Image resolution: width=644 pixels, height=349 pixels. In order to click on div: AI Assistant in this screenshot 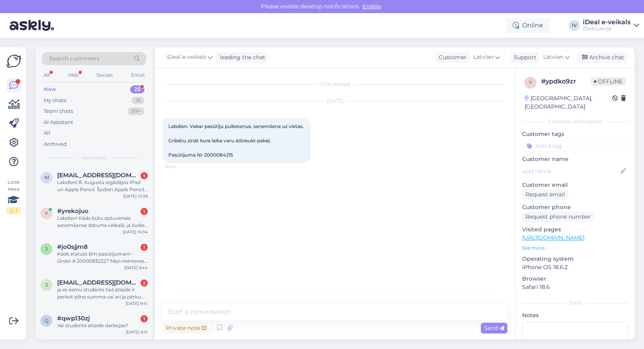, I will do `click(59, 122)`.